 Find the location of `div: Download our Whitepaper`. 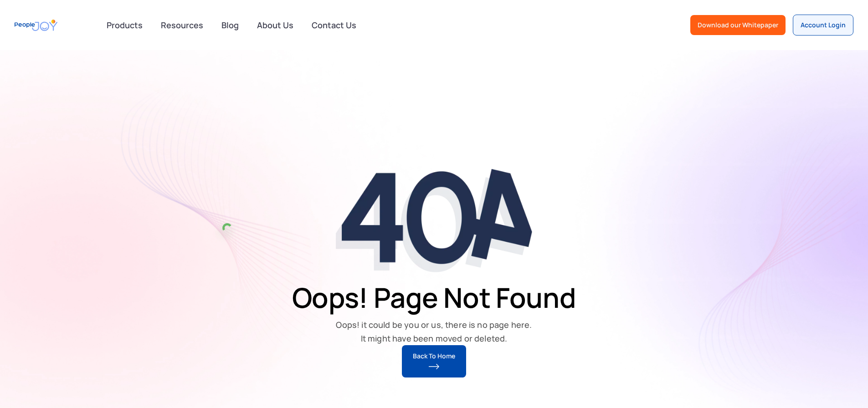

div: Download our Whitepaper is located at coordinates (738, 25).